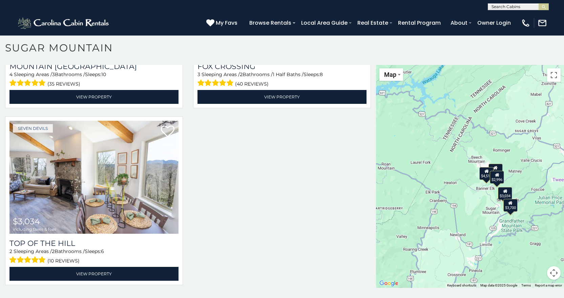 Image resolution: width=564 pixels, height=298 pixels. Describe the element at coordinates (227, 23) in the screenshot. I see `span: My Favs` at that location.